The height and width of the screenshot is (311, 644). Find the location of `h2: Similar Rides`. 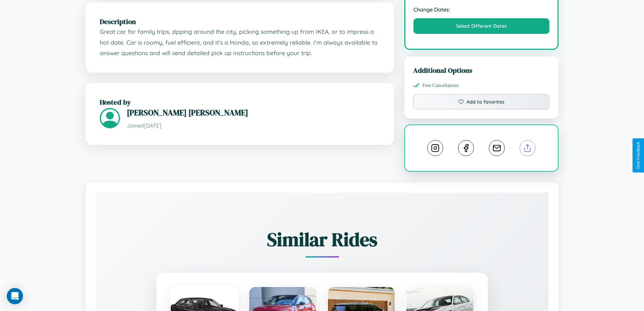

h2: Similar Rides is located at coordinates (322, 239).